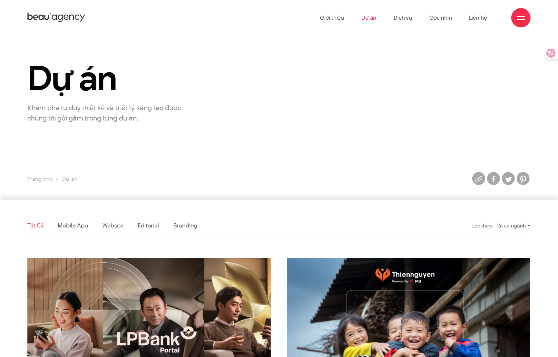 The image size is (558, 357). Describe the element at coordinates (513, 226) in the screenshot. I see `div: Tất cả ngành` at that location.